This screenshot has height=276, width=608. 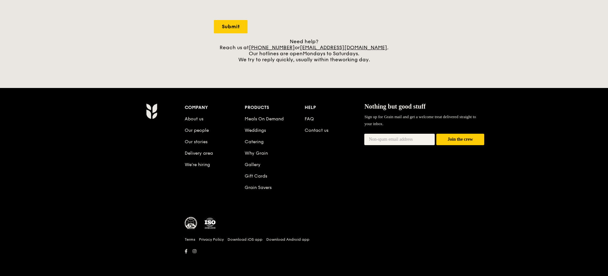 What do you see at coordinates (191, 223) in the screenshot?
I see `img: MUIS Halal Certified` at bounding box center [191, 223].